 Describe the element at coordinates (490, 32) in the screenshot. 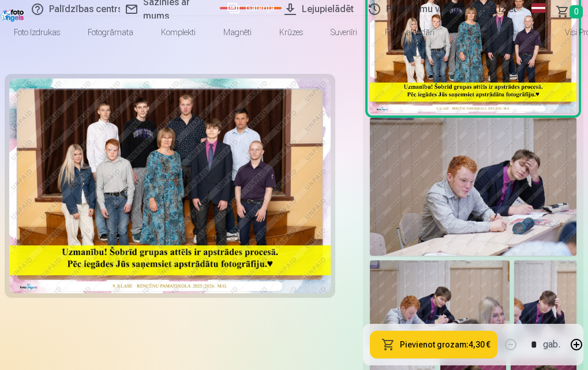

I see `a: Atslēgu piekariņi` at that location.